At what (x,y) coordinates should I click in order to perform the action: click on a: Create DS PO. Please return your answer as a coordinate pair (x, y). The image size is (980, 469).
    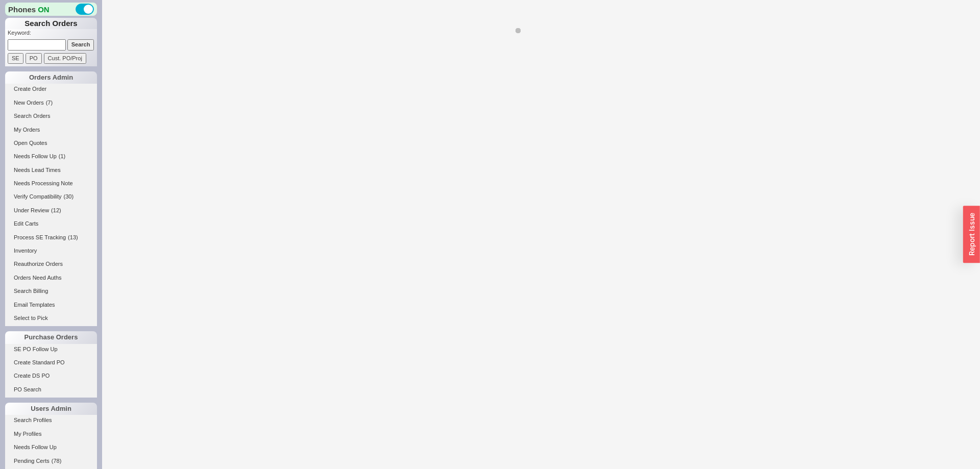
    Looking at the image, I should click on (51, 375).